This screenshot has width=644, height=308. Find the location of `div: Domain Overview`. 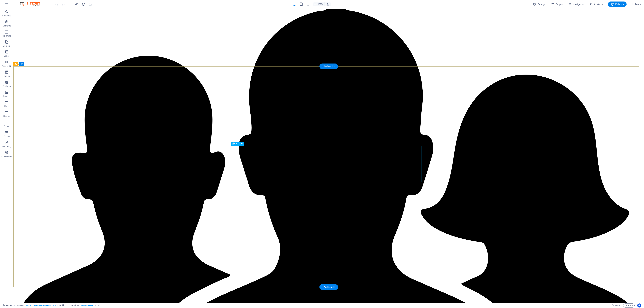

div: Domain Overview is located at coordinates (21, 21).